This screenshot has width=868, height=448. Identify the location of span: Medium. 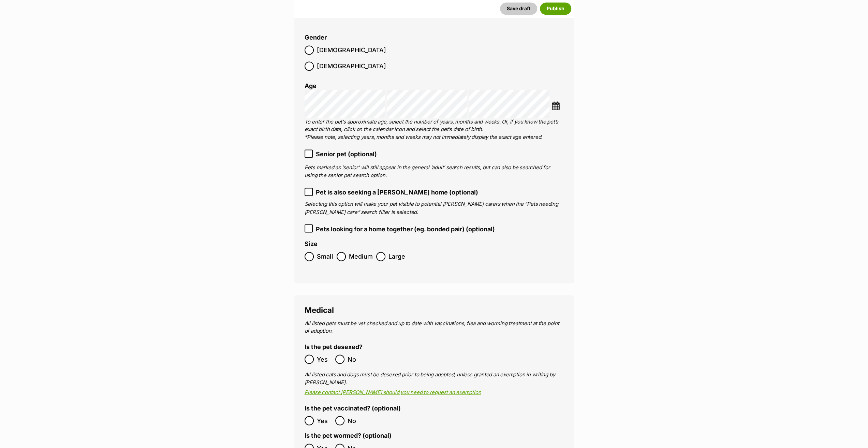
(361, 256).